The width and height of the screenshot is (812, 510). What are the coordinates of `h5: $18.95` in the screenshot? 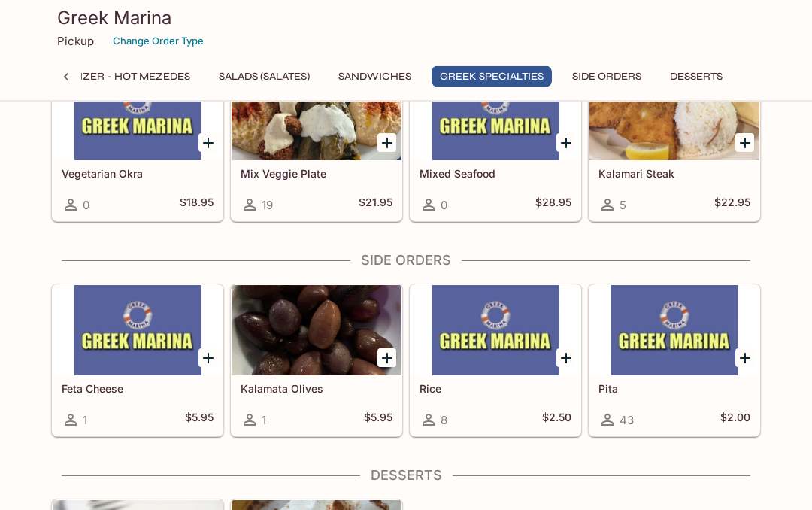 It's located at (196, 205).